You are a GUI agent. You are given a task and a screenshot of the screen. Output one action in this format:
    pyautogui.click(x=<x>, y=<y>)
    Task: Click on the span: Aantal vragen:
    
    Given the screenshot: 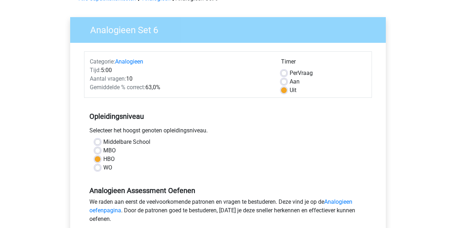 What is the action you would take?
    pyautogui.click(x=108, y=78)
    